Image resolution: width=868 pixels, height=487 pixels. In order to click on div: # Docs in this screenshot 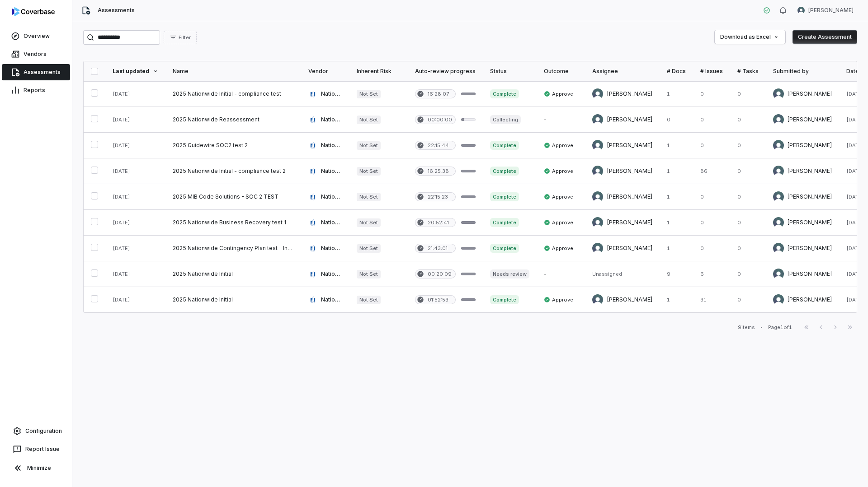, I will do `click(676, 72)`.